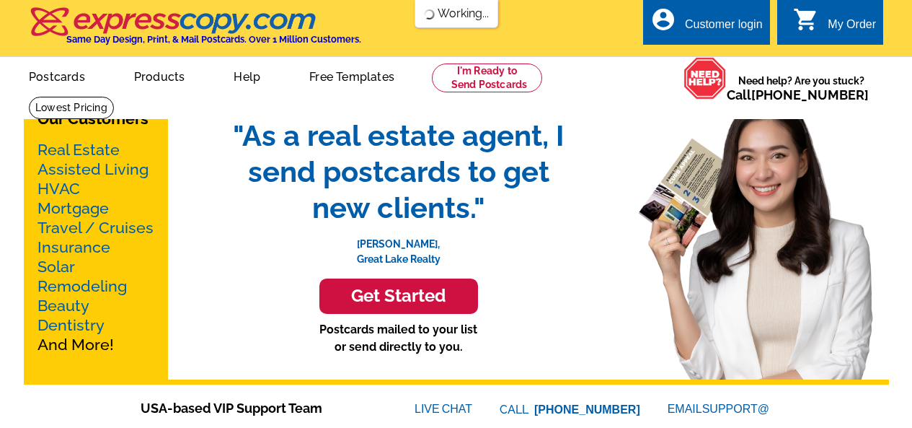 This screenshot has height=428, width=912. I want to click on span: "As a real estate agent, I send postcards to get new clients.", so click(399, 172).